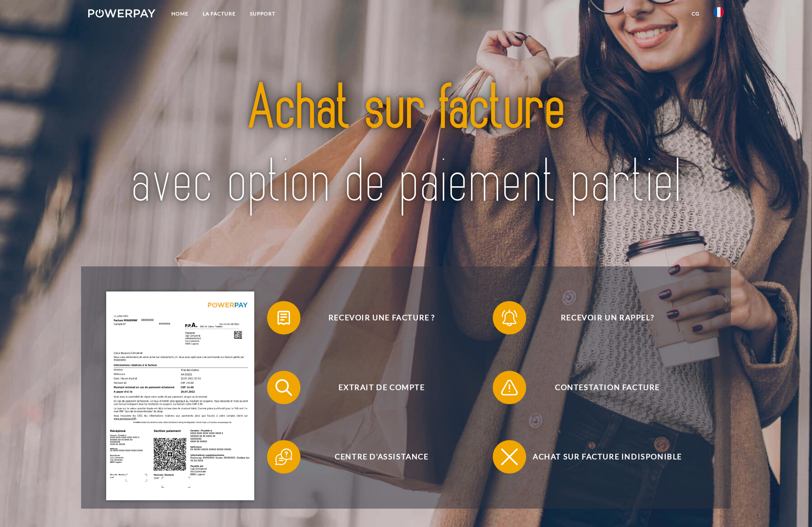  What do you see at coordinates (718, 12) in the screenshot?
I see `img: fr` at bounding box center [718, 12].